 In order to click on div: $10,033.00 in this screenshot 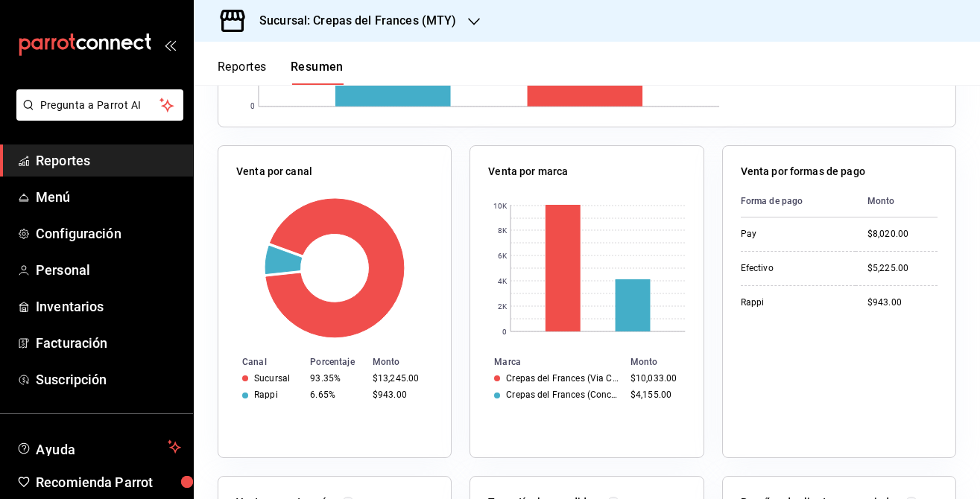, I will do `click(655, 379)`.